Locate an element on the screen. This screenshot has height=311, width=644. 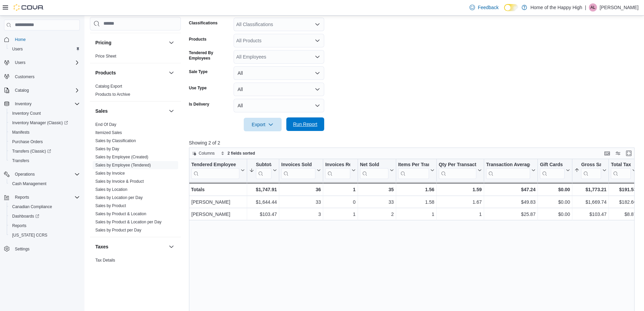
div: $182.66 is located at coordinates (624, 202).